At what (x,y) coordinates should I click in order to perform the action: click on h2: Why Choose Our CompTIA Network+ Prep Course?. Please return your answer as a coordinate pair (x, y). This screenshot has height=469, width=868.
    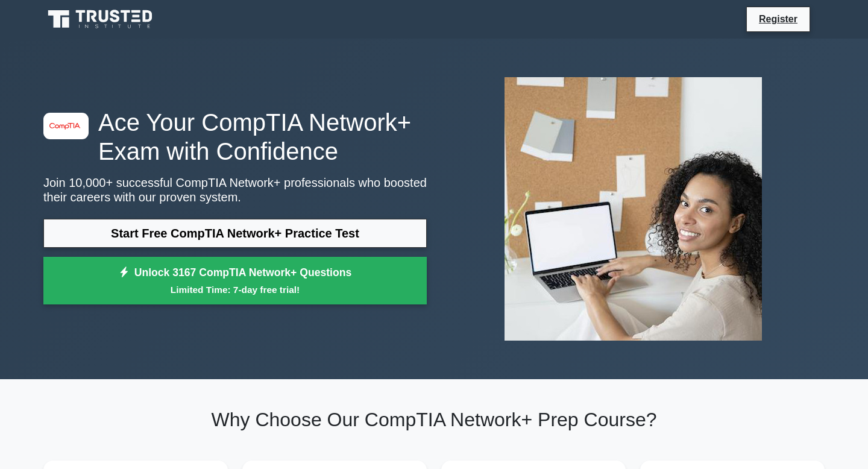
    Looking at the image, I should click on (434, 419).